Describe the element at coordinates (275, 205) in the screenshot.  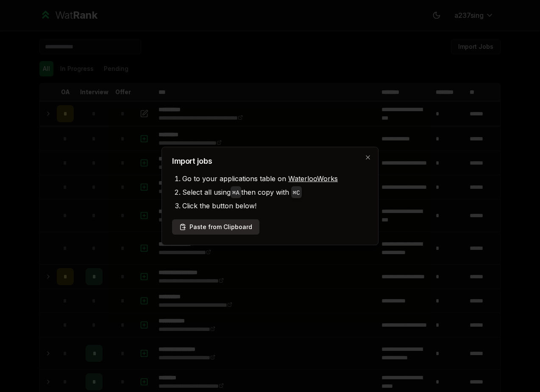
I see `li: Click the button below!` at that location.